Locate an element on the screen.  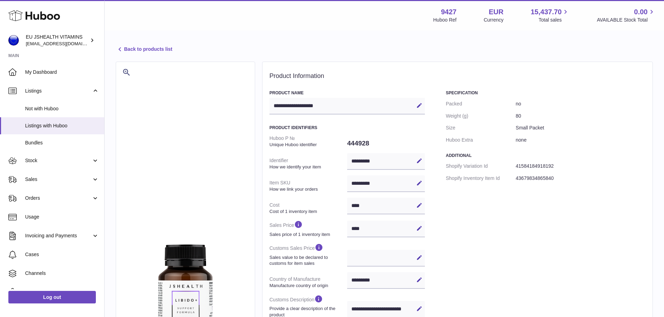
span: Bundles is located at coordinates (62, 143).